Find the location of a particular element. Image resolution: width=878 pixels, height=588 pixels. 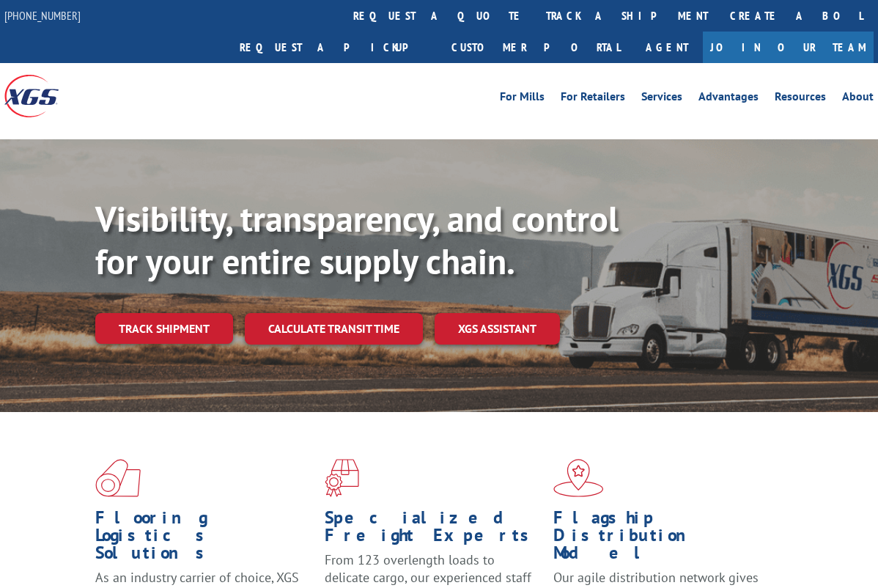

a: About is located at coordinates (857, 99).